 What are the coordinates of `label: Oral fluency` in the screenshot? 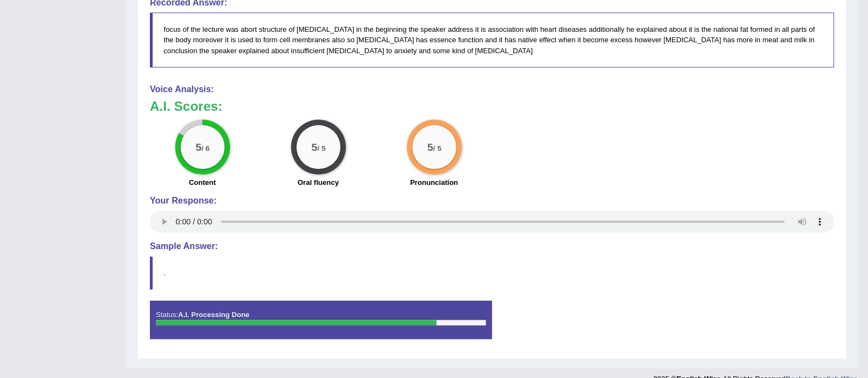 It's located at (318, 182).